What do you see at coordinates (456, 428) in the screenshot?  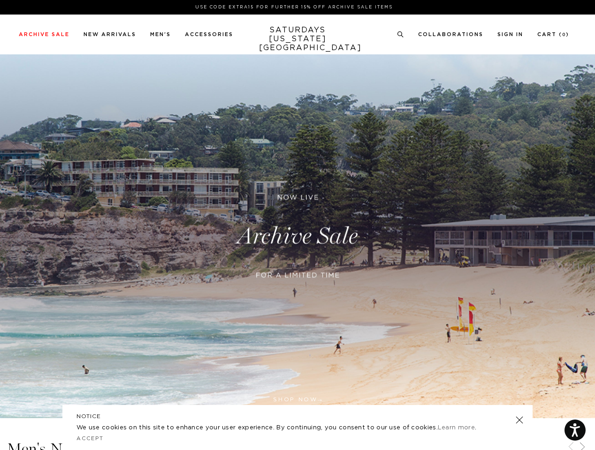 I see `a: Learn more` at bounding box center [456, 428].